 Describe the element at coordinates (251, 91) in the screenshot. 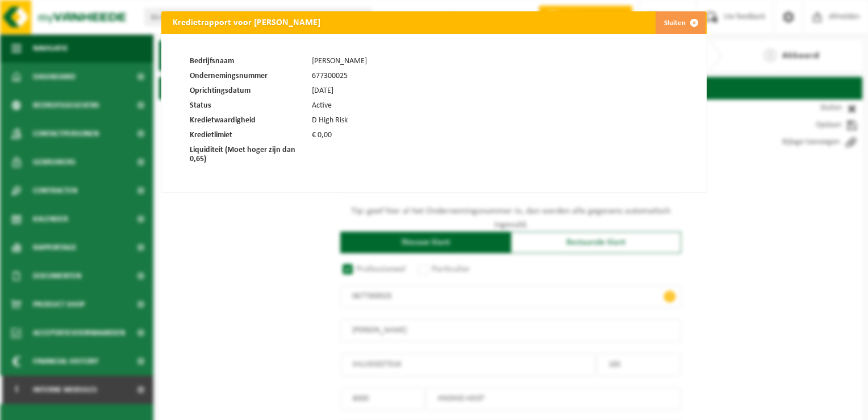

I see `p: Oprichtingsdatum` at that location.